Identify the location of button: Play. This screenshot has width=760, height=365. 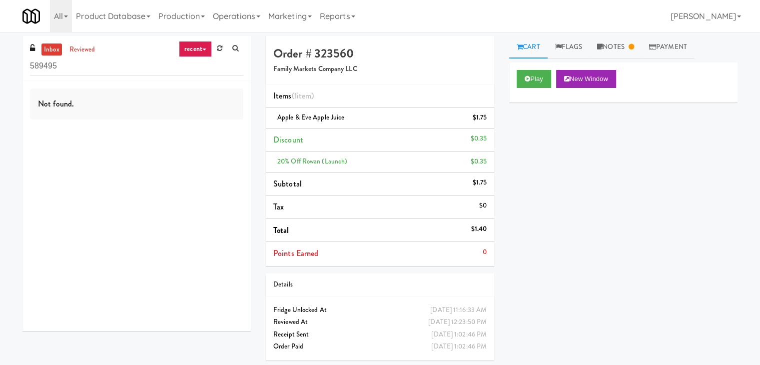
(534, 79).